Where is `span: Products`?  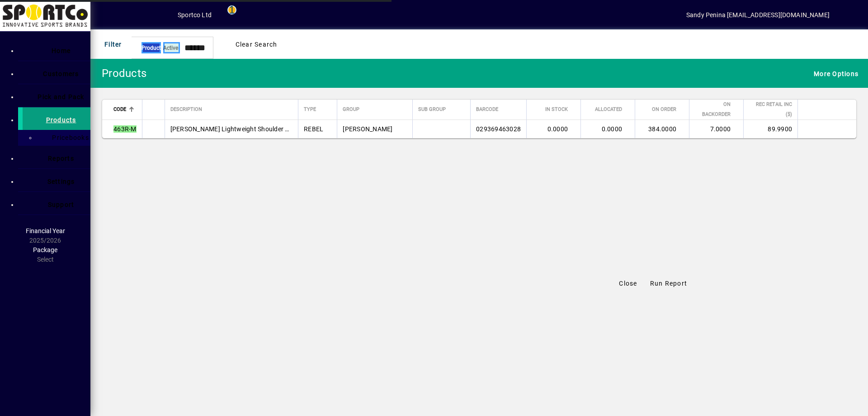 span: Products is located at coordinates (61, 120).